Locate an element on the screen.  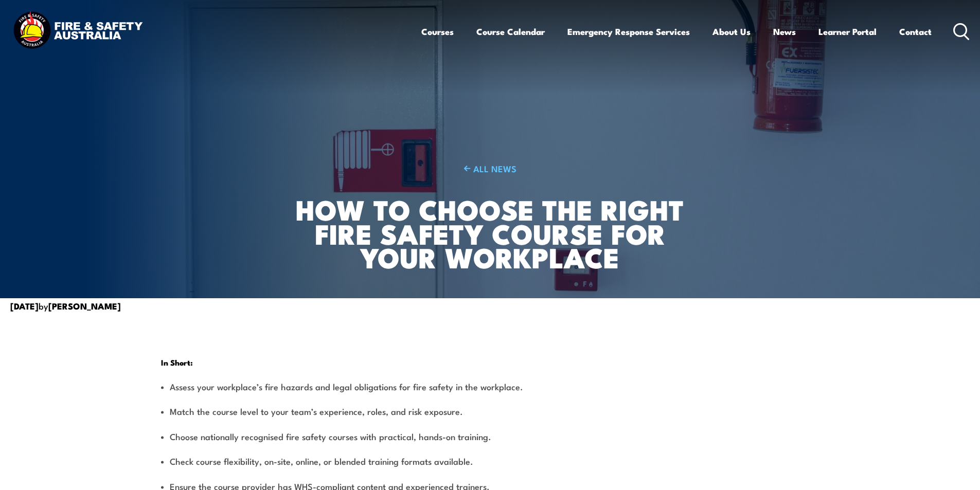
strong: In Short: is located at coordinates (177, 362).